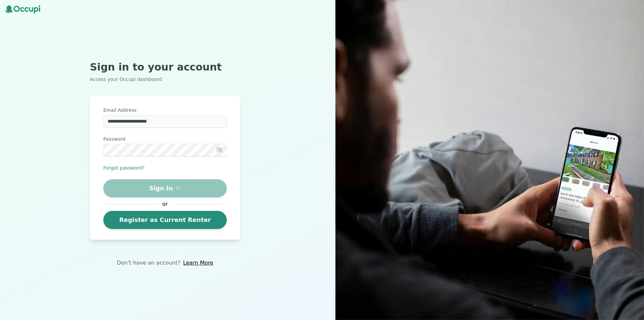 The image size is (644, 320). I want to click on h2: Sign in to your account, so click(165, 67).